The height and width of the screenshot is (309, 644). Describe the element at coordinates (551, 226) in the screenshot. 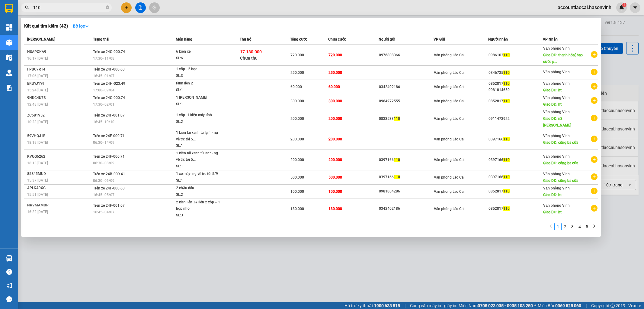

I see `span: left` at that location.